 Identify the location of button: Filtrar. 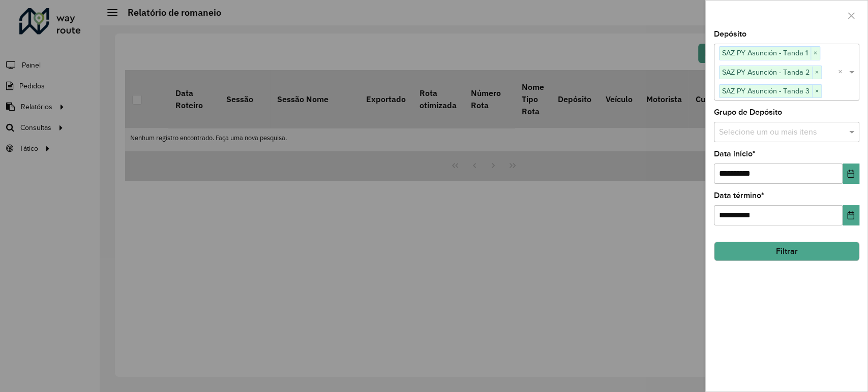
(787, 252).